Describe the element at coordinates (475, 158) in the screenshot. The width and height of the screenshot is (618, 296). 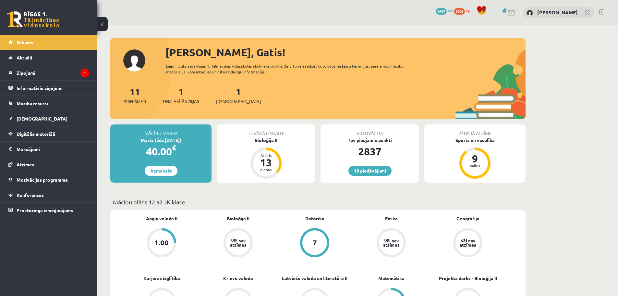
I see `a: Sports un veselība 9 balles` at that location.